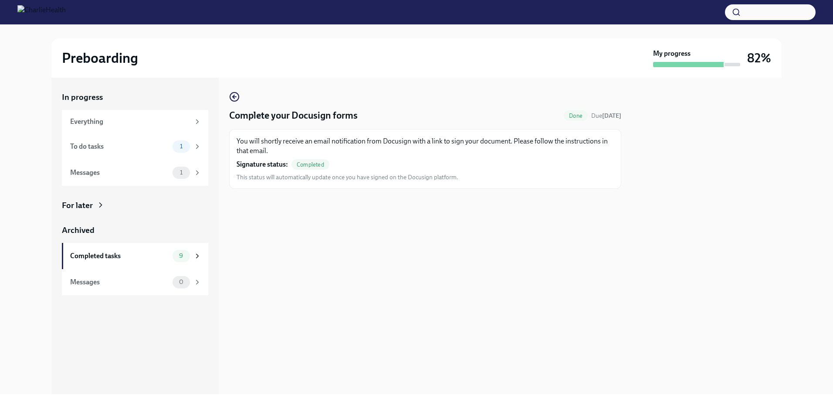 The width and height of the screenshot is (833, 403). Describe the element at coordinates (425, 146) in the screenshot. I see `p: You will shortly receive an email notification from Docusign with a link to sign your document. P...` at that location.